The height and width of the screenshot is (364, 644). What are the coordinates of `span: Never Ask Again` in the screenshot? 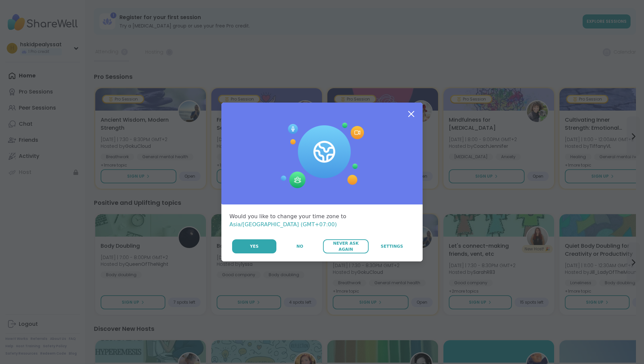 It's located at (345, 246).